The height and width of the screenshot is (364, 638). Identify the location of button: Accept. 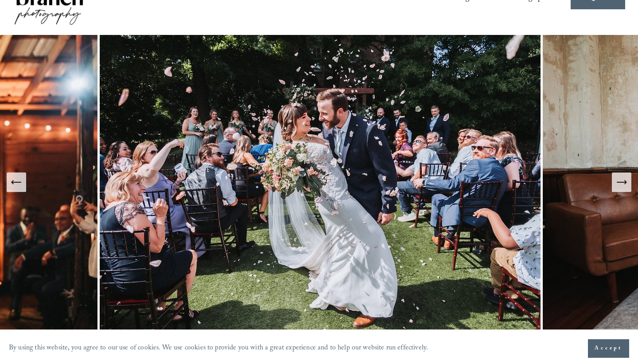
(608, 349).